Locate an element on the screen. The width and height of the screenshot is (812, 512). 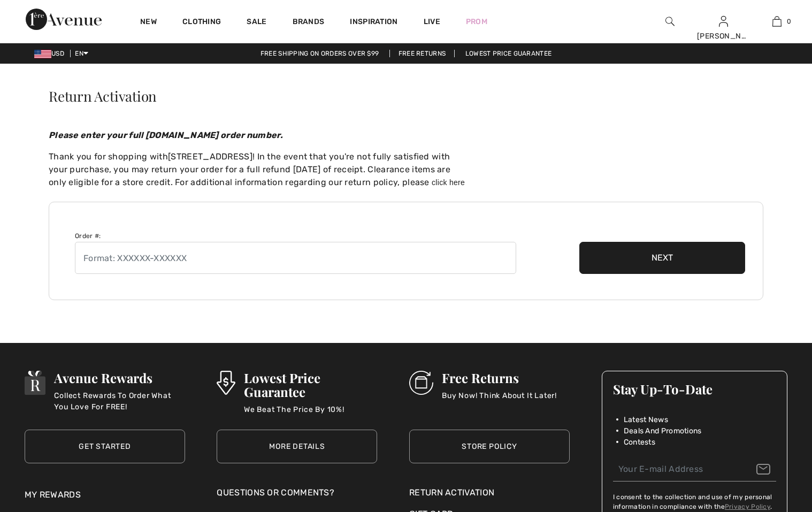
p: We Beat The Price By 10%! is located at coordinates (311, 414).